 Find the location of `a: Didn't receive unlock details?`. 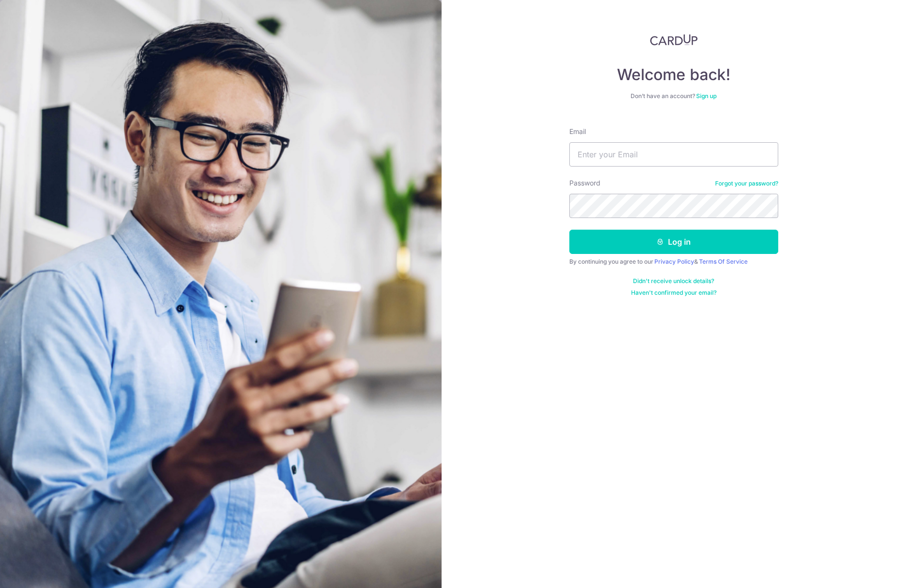

a: Didn't receive unlock details? is located at coordinates (674, 281).